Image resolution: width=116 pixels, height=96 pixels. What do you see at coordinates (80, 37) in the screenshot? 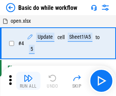
I see `div: Sheet1!A5` at bounding box center [80, 37].